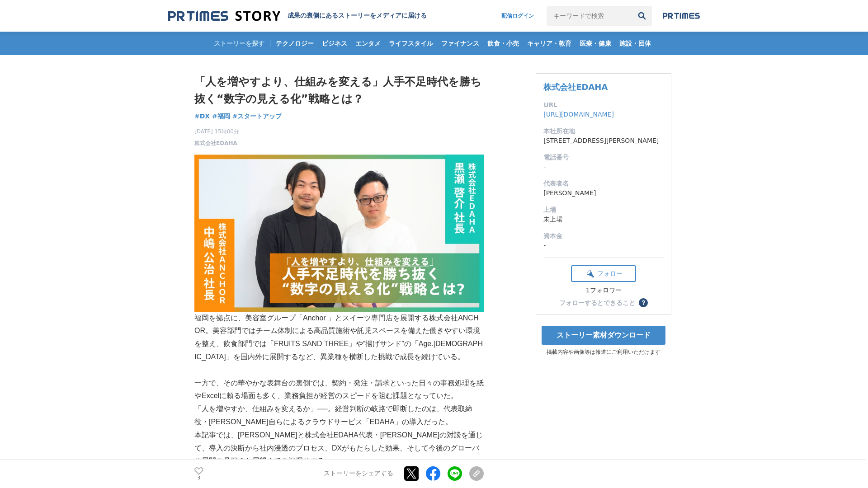  Describe the element at coordinates (604, 158) in the screenshot. I see `dt: 電話番号` at that location.